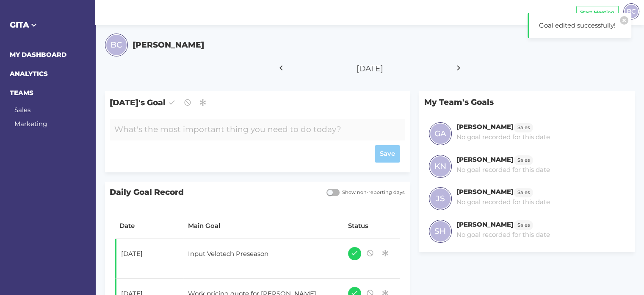  Describe the element at coordinates (30, 124) in the screenshot. I see `a: Marketing` at that location.